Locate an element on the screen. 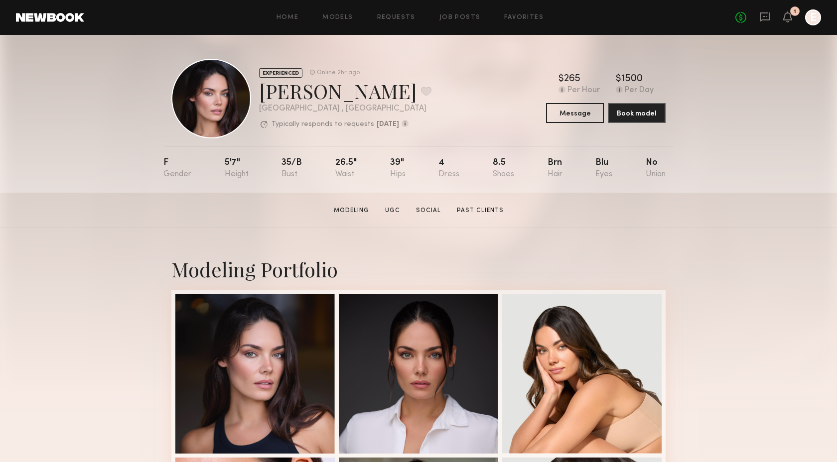 This screenshot has width=837, height=462. a: Past Clients is located at coordinates (480, 211).